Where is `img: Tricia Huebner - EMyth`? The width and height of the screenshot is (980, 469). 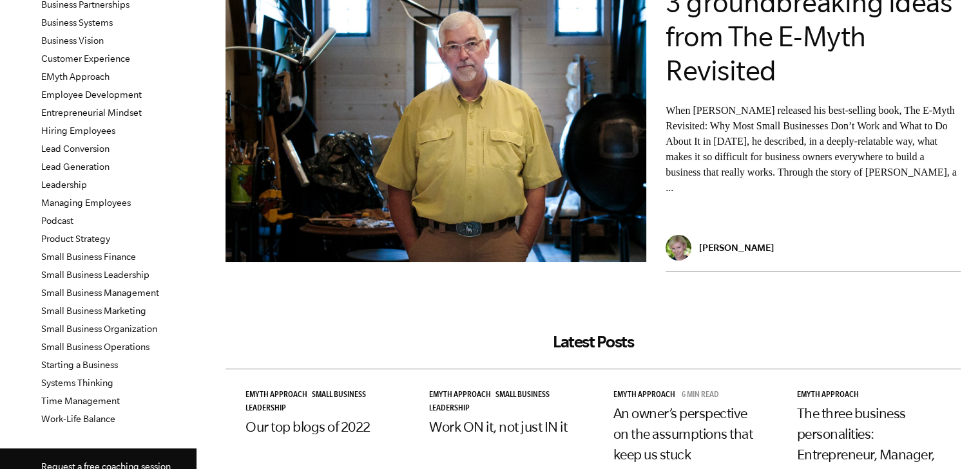
img: Tricia Huebner - EMyth is located at coordinates (678, 248).